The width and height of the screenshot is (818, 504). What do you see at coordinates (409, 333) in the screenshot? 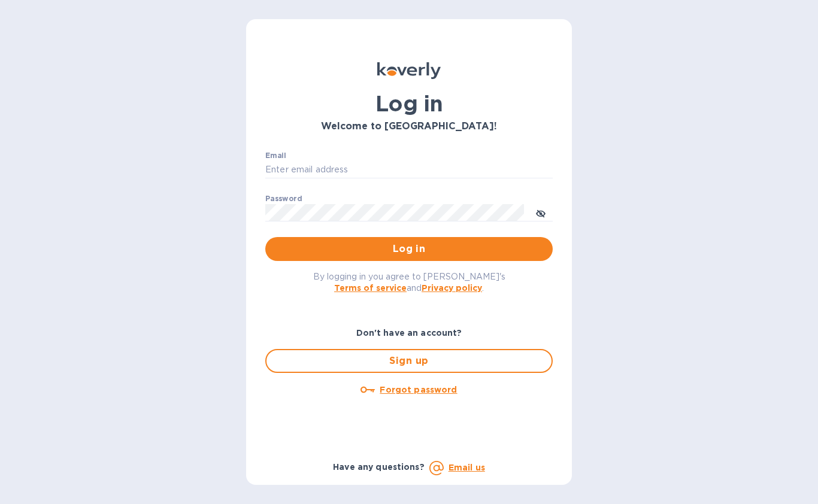
I see `b: Don't have an account?` at bounding box center [409, 333].